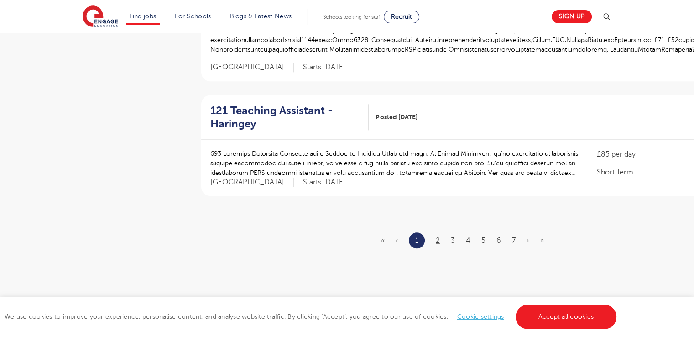  What do you see at coordinates (453, 241) in the screenshot?
I see `a: 3` at bounding box center [453, 241].